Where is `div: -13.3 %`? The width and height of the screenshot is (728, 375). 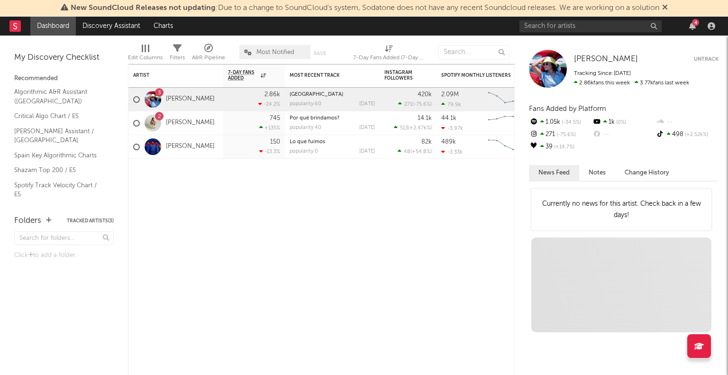 div: -13.3 % is located at coordinates (270, 151).